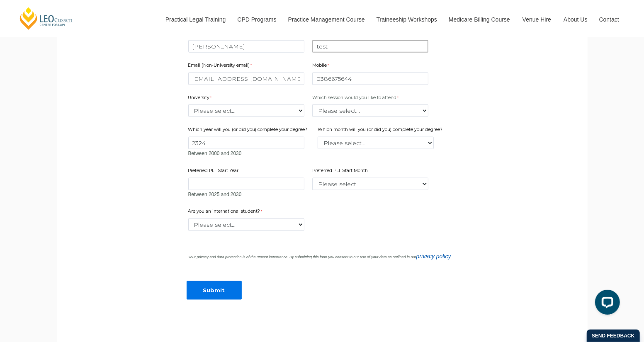  Describe the element at coordinates (221, 66) in the screenshot. I see `label: Email (Non-University email)` at that location.